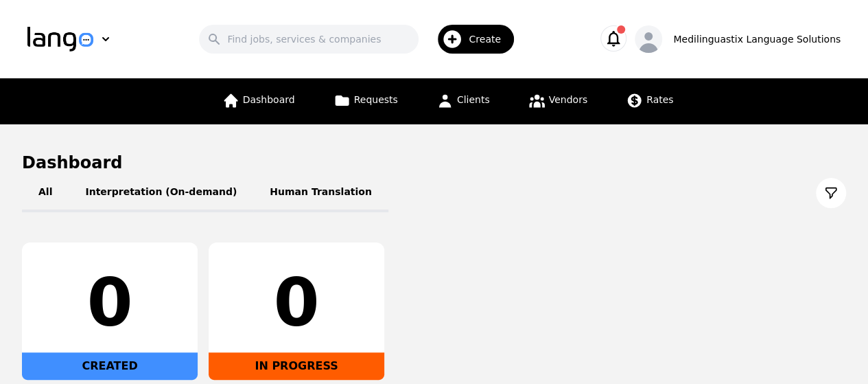 This screenshot has height=384, width=868. I want to click on a: Requests, so click(366, 101).